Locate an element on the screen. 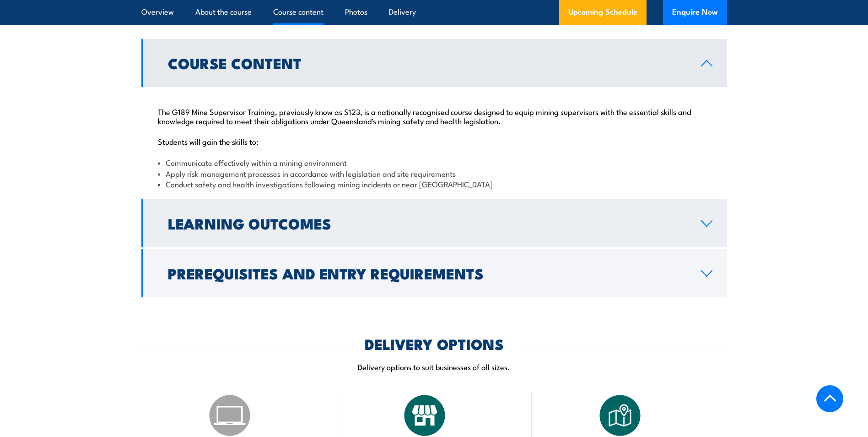 This screenshot has height=437, width=868. h2: Prerequisites and Entry Requirements is located at coordinates (427, 273).